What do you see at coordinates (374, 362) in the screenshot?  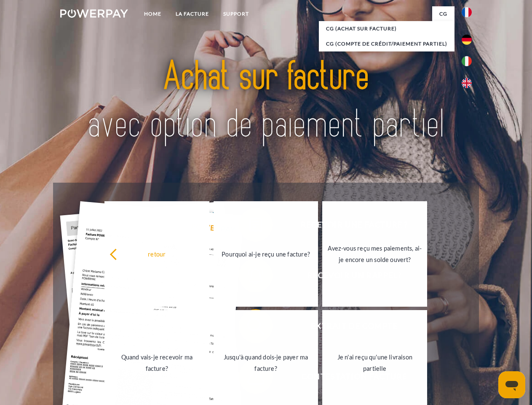 I see `div: Je n'ai reçu qu'une livraison partielle` at bounding box center [374, 362].